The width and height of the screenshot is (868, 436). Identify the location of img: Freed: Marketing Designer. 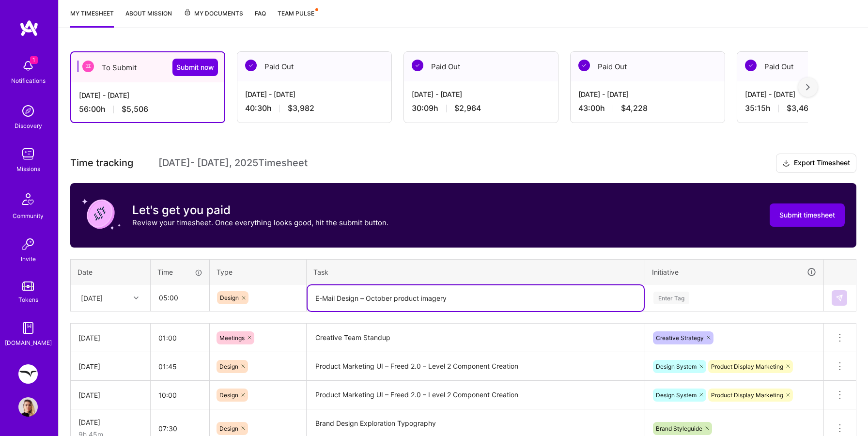
(28, 374).